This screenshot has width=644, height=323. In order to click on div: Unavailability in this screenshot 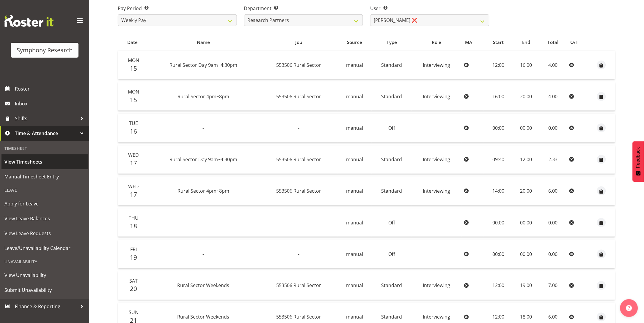, I will do `click(45, 262)`.